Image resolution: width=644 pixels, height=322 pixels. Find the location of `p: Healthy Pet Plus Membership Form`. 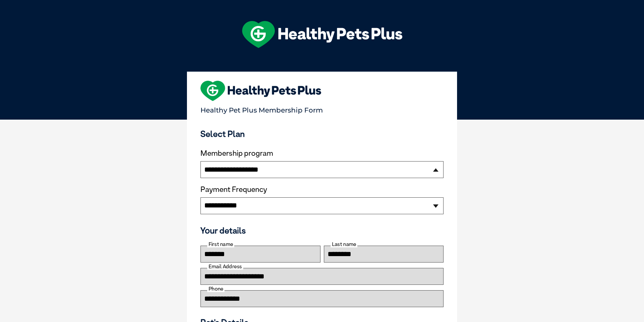

p: Healthy Pet Plus Membership Form is located at coordinates (322, 108).